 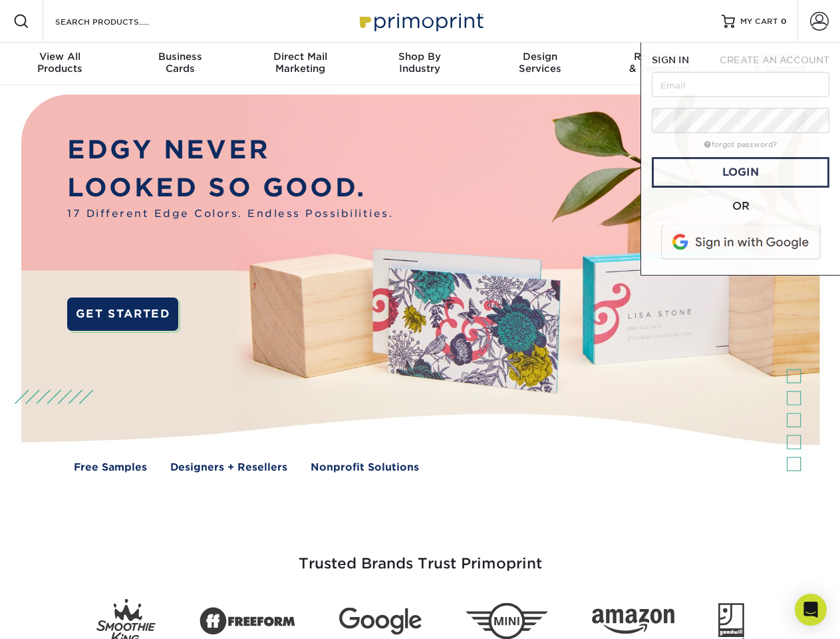 What do you see at coordinates (419, 62) in the screenshot?
I see `div: Industry` at bounding box center [419, 62].